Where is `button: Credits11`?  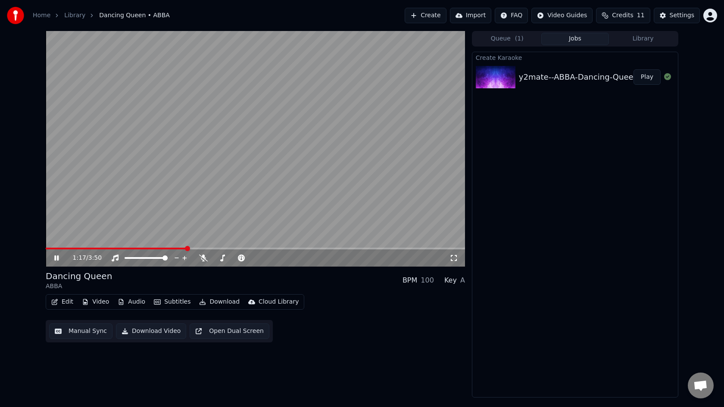 button: Credits11 is located at coordinates (623, 16).